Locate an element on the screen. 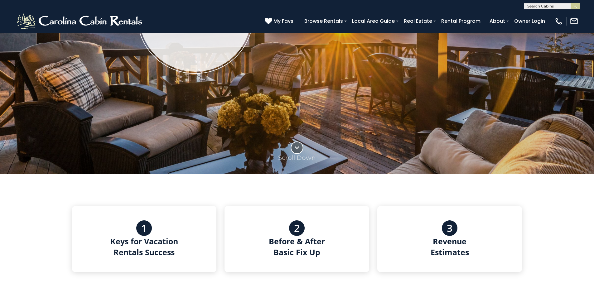 This screenshot has height=297, width=594. a: Local Area Guide is located at coordinates (373, 21).